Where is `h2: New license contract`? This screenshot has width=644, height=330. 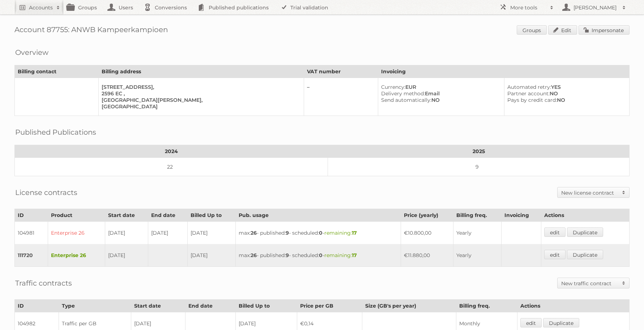
h2: New license contract is located at coordinates (590, 193).